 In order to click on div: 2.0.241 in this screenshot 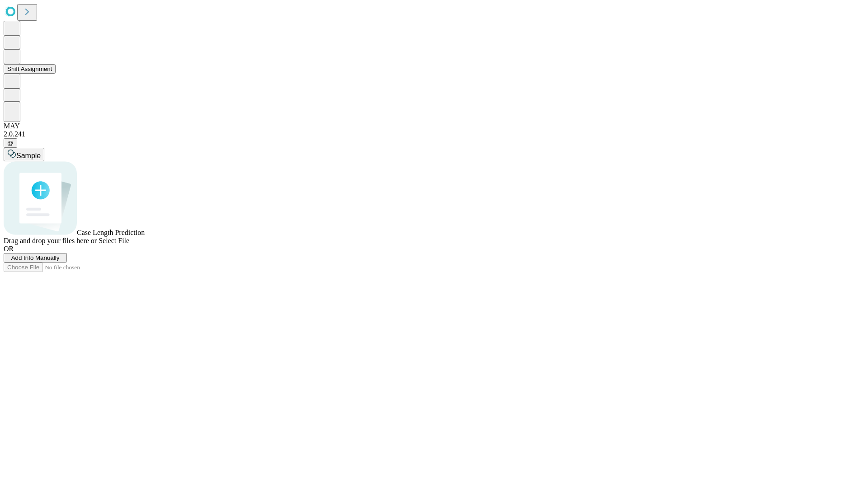, I will do `click(434, 134)`.